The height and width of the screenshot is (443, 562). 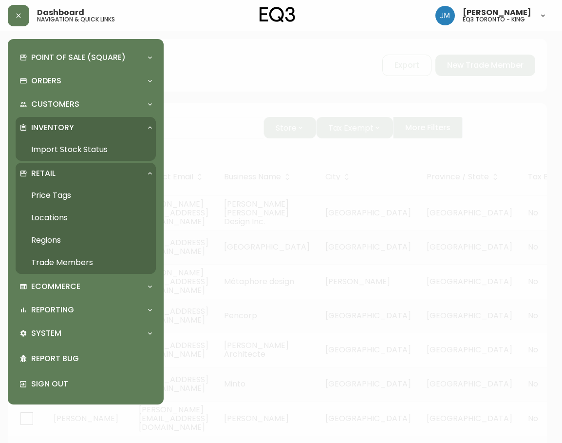 What do you see at coordinates (86, 240) in the screenshot?
I see `a: Regions` at bounding box center [86, 240].